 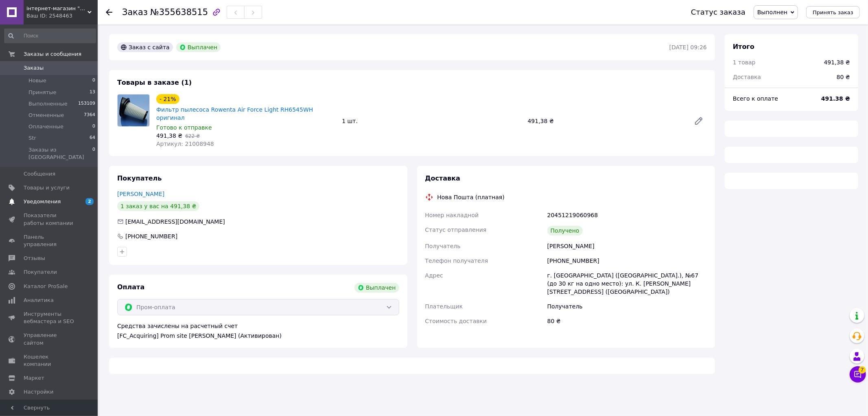 What do you see at coordinates (42, 202) in the screenshot?
I see `span: Уведомления` at bounding box center [42, 202].